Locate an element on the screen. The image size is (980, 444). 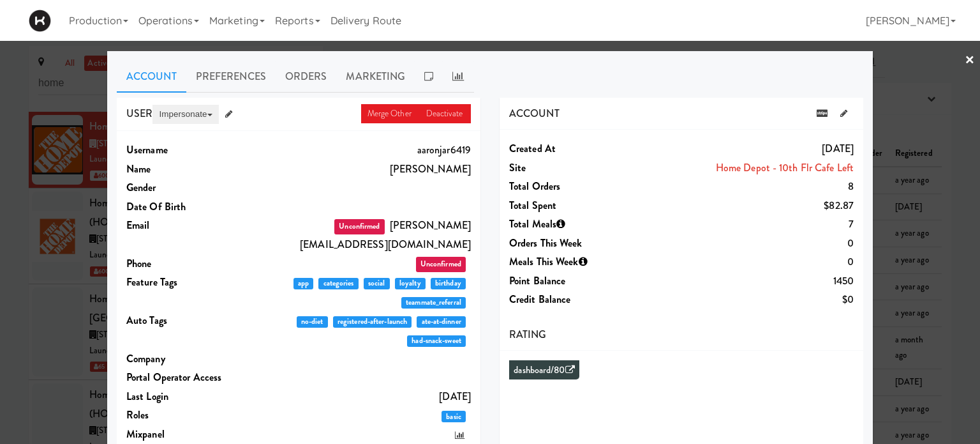
span: basic is located at coordinates (454, 416).